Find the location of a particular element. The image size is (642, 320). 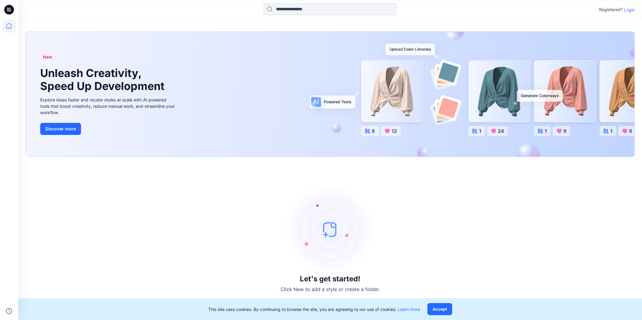

div: Explore ideas faster and recolor styles at scale with AI-powered tools that boost creativity, red... is located at coordinates (108, 106).